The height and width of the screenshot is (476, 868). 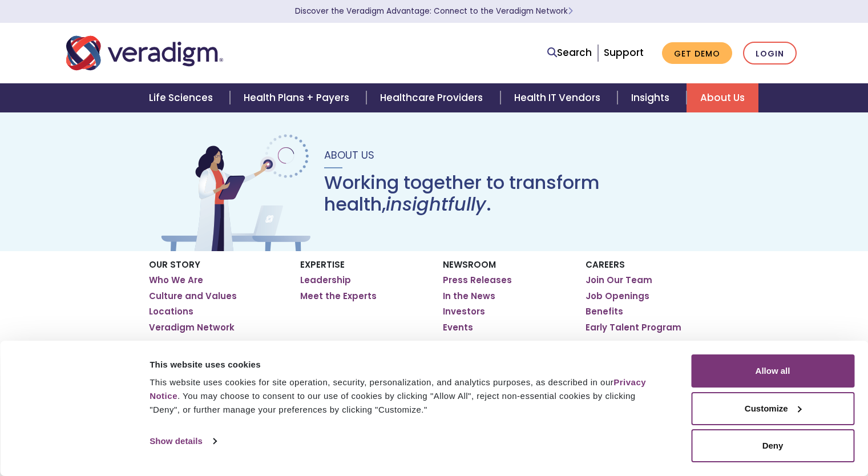 What do you see at coordinates (408, 365) in the screenshot?
I see `div: This website uses cookies` at bounding box center [408, 365].